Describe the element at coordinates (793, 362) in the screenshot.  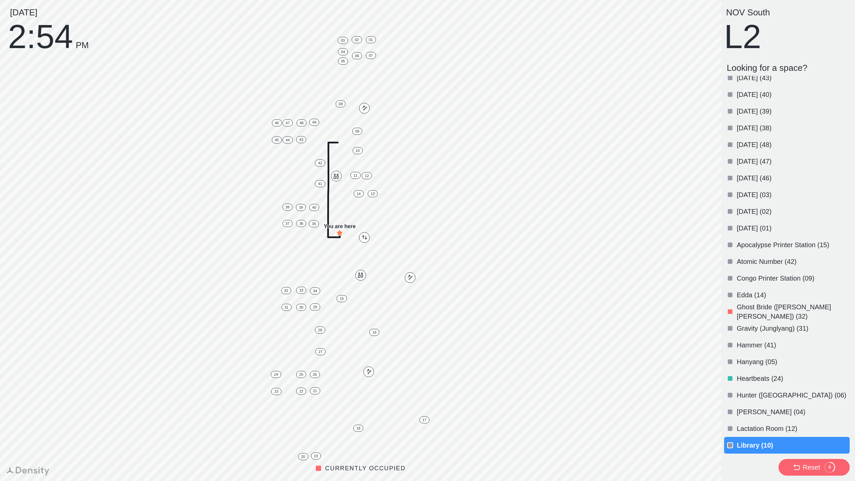
I see `p: Hanyang (05)` at that location.